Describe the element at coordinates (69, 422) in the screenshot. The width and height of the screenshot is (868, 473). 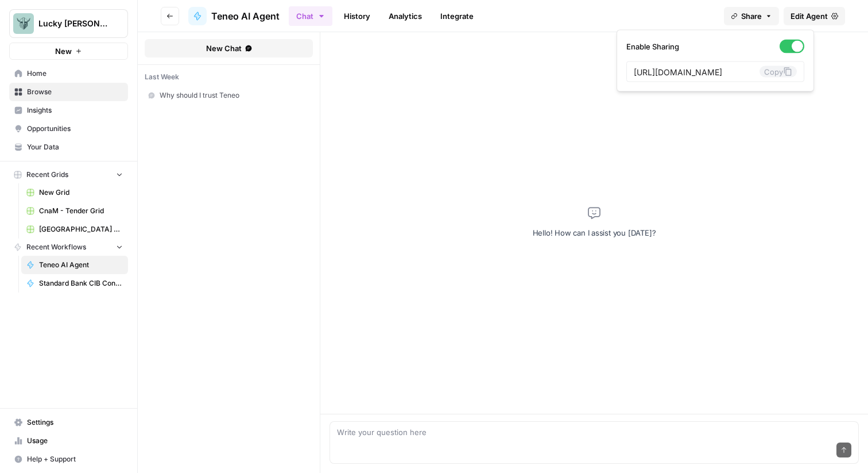
I see `a: Settings` at that location.